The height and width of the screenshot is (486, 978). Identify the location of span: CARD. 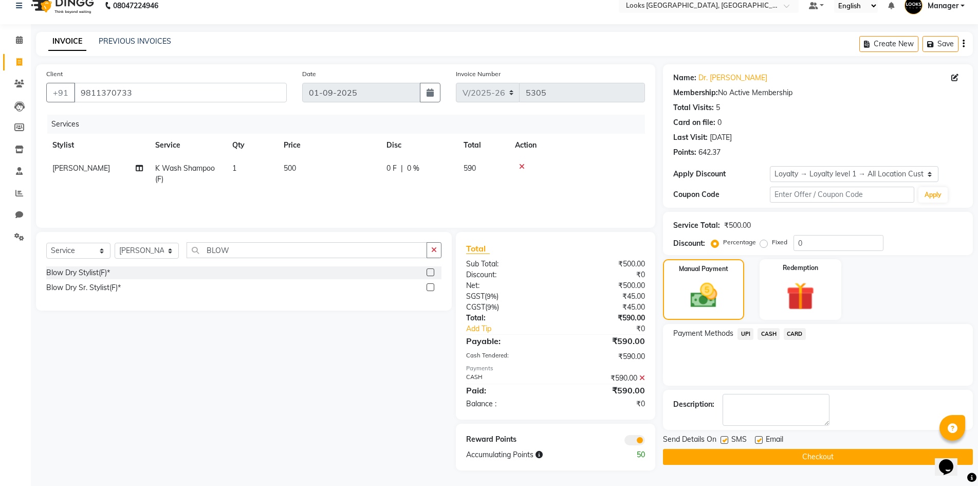
(794, 333).